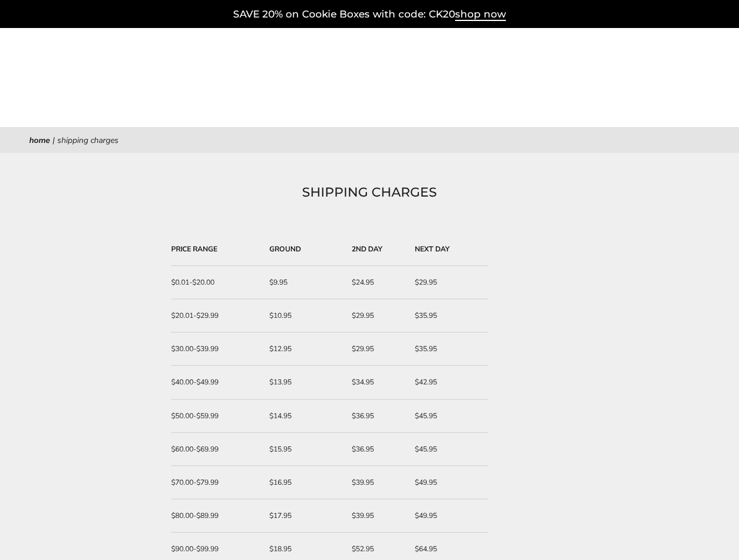  What do you see at coordinates (304, 516) in the screenshot?
I see `td: $17.95` at bounding box center [304, 516].